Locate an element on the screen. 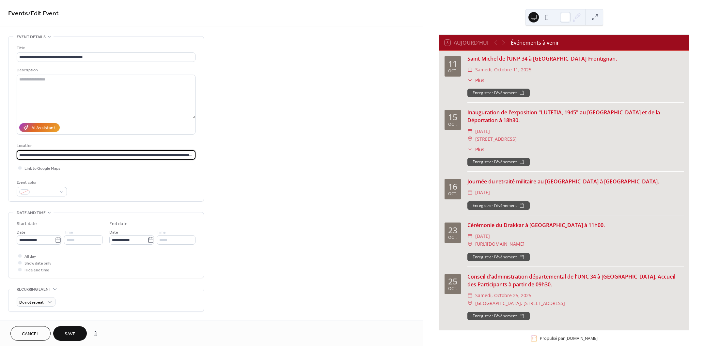 Image resolution: width=705 pixels, height=346 pixels. div: Propulsé par is located at coordinates (568, 339).